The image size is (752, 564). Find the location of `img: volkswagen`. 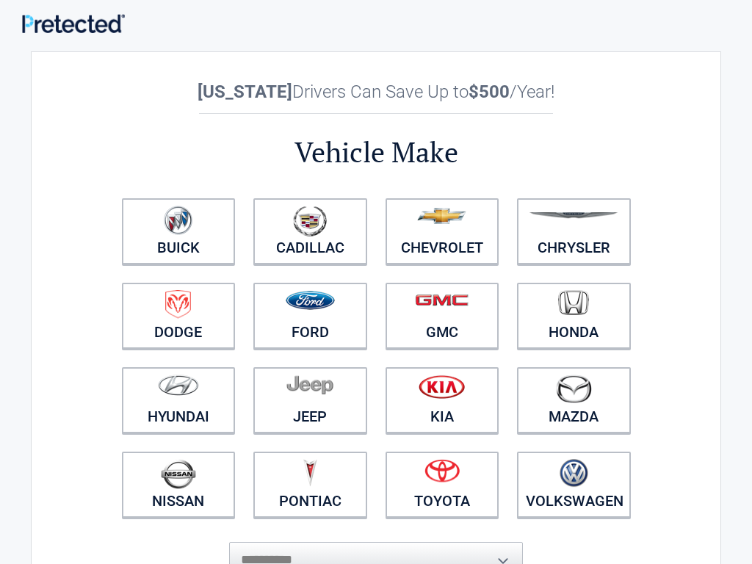

img: volkswagen is located at coordinates (574, 473).